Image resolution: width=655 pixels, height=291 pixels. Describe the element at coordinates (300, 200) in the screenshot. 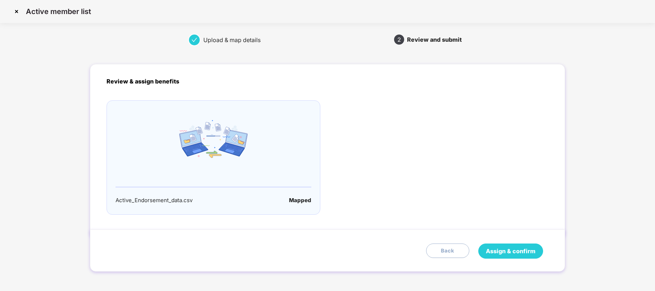

I see `div: Mapped` at that location.